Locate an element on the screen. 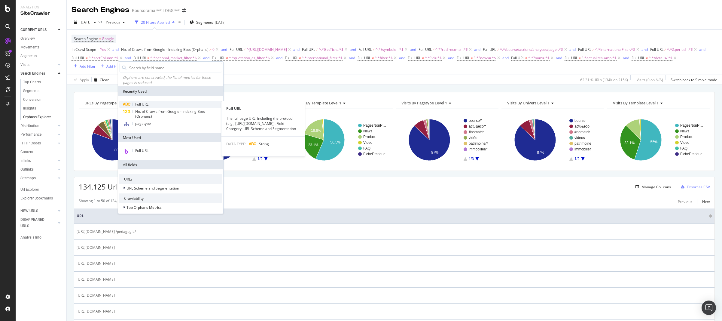  span: Visits by univers Level 1 is located at coordinates (528, 103).